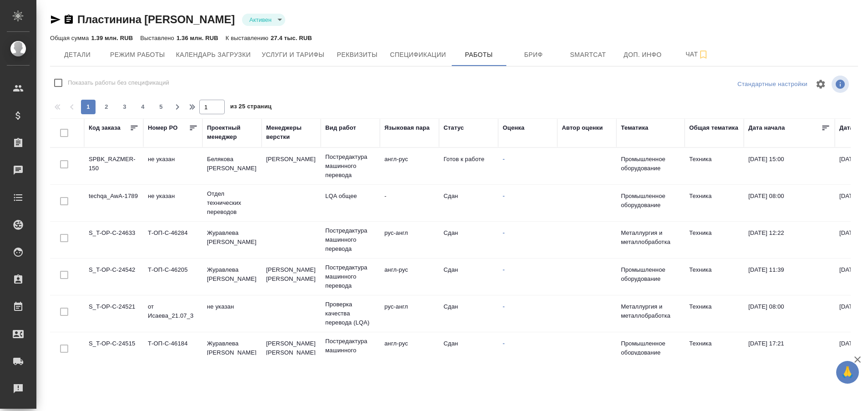 The width and height of the screenshot is (868, 411). What do you see at coordinates (407, 128) in the screenshot?
I see `div: Языковая пара` at bounding box center [407, 128].